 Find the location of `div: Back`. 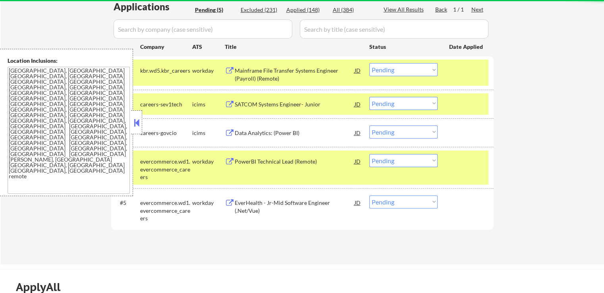

div: Back is located at coordinates (442, 10).